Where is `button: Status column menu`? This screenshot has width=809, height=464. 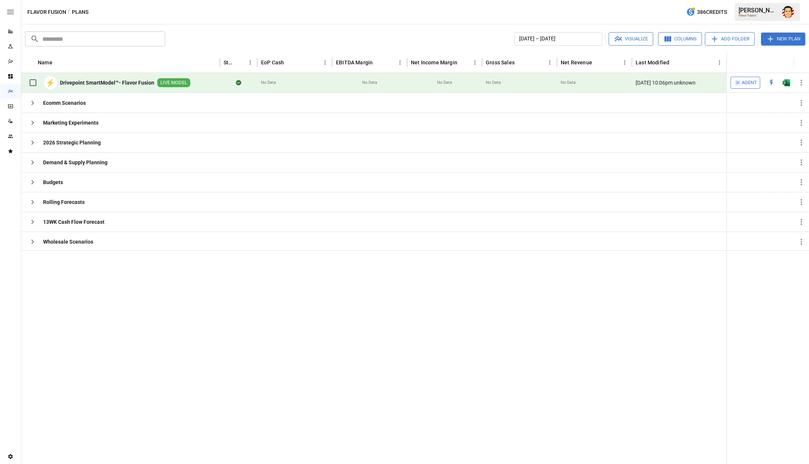 button: Status column menu is located at coordinates (250, 63).